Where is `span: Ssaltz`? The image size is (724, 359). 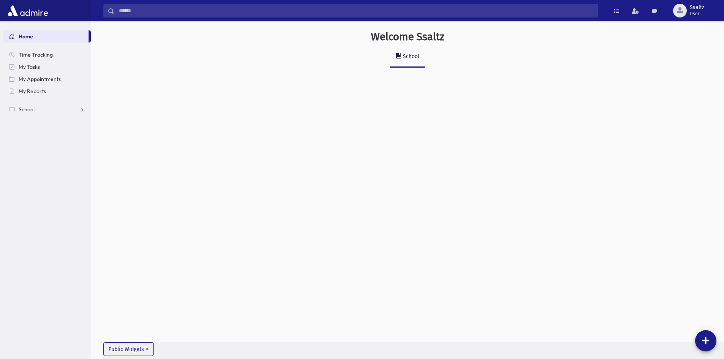 span: Ssaltz is located at coordinates (697, 8).